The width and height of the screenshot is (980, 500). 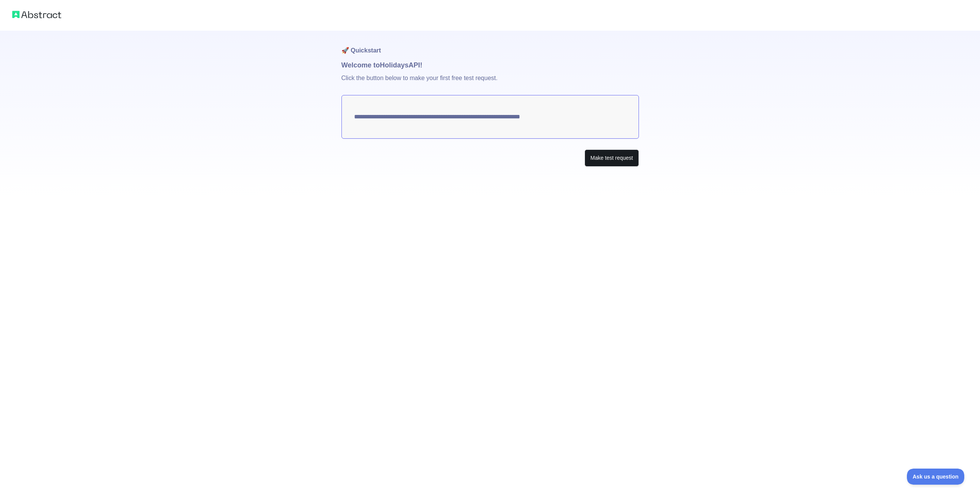 What do you see at coordinates (490, 45) in the screenshot?
I see `h1: 🚀 Quickstart` at bounding box center [490, 45].